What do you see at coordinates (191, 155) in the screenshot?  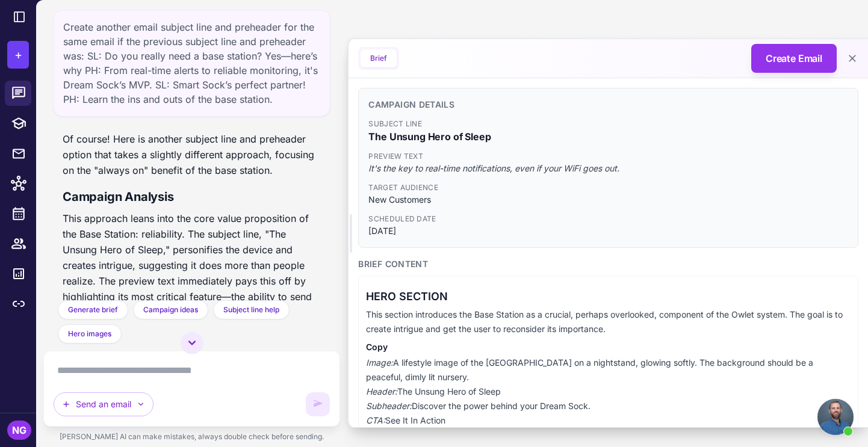 I see `p: Of course! Here is another subject line and preheader option that takes a slightly different appr...` at bounding box center [191, 155].